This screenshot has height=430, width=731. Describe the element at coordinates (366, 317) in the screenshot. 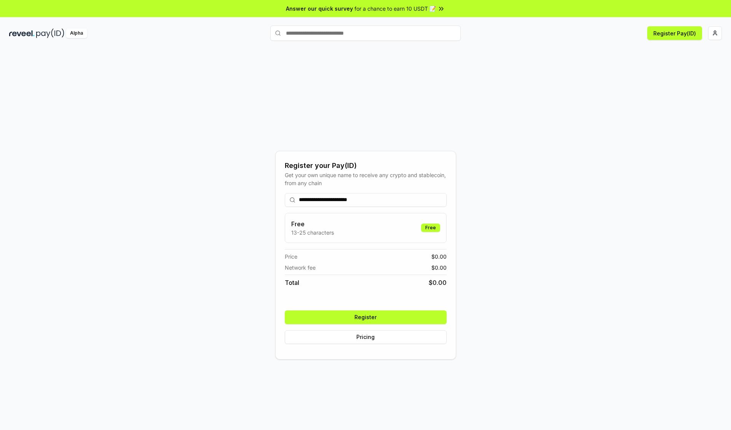

I see `button: Register` at that location.